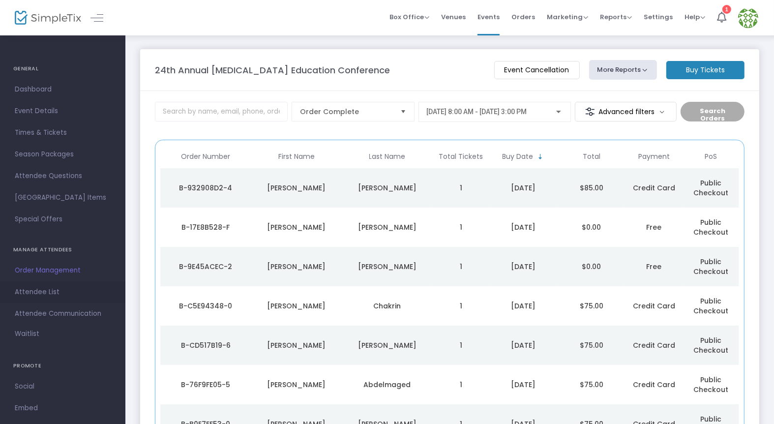  I want to click on span: First Name, so click(296, 156).